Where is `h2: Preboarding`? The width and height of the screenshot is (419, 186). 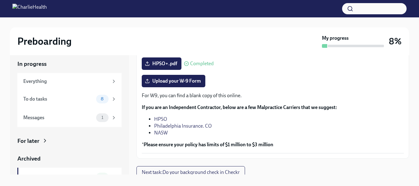 h2: Preboarding is located at coordinates (44, 41).